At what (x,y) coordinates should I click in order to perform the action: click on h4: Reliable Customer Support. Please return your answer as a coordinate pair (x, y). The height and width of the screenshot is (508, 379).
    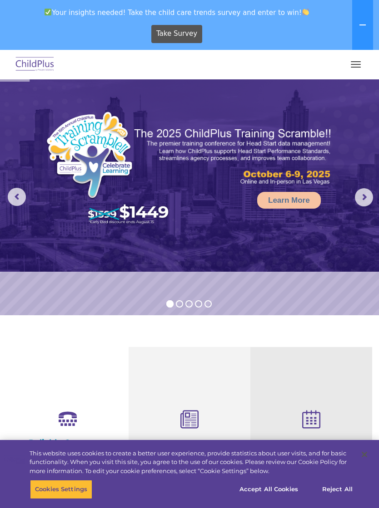
    Looking at the image, I should click on (68, 448).